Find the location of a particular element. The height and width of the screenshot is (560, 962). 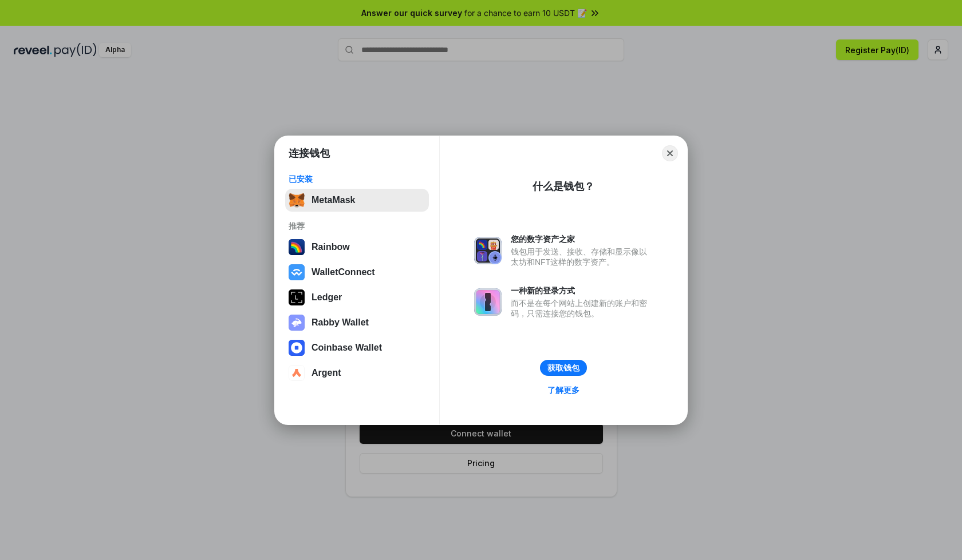

button: WalletConnect is located at coordinates (357, 272).